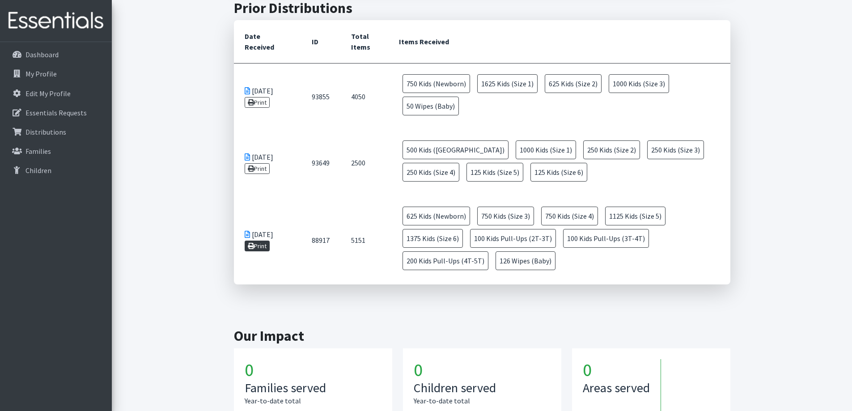  Describe the element at coordinates (56, 21) in the screenshot. I see `img: HumanEssentials` at that location.